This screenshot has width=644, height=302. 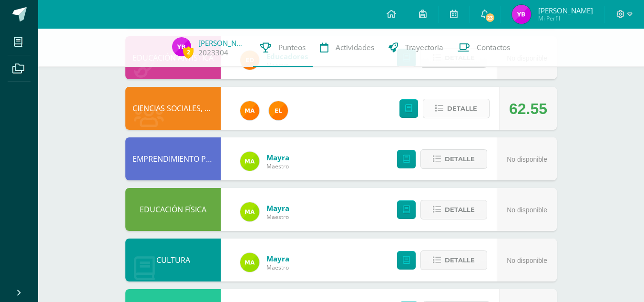 I want to click on a: Punteos, so click(x=282, y=48).